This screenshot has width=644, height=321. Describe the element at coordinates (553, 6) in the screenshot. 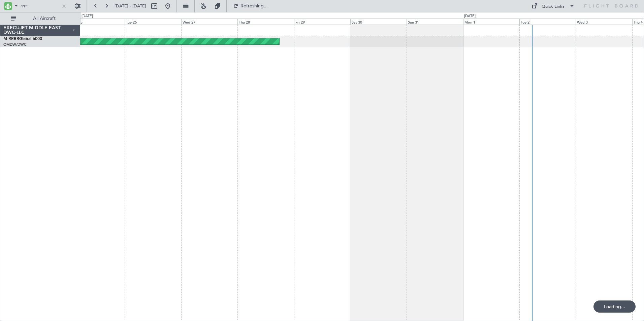

I see `button: Quick Links` at that location.